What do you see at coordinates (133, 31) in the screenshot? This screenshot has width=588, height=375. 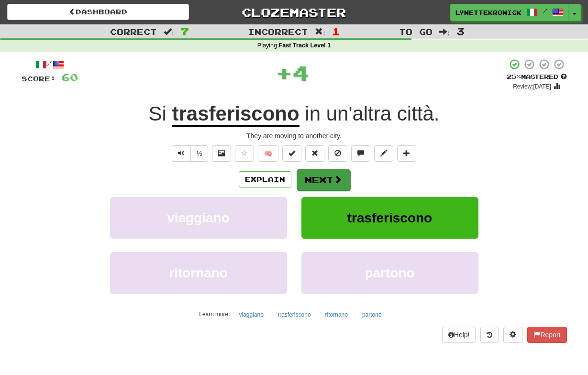 I see `span: Correct` at bounding box center [133, 31].